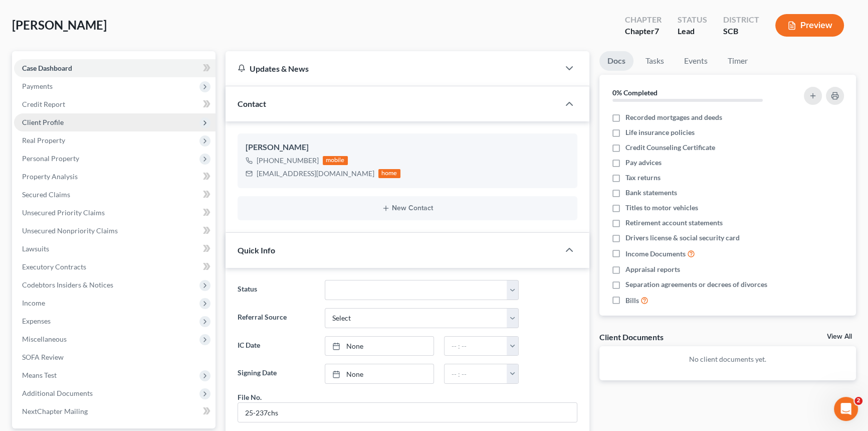 The width and height of the screenshot is (868, 431). I want to click on span: Secured Claims, so click(46, 194).